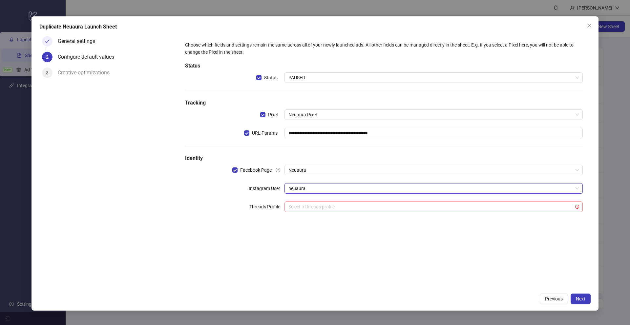 Image resolution: width=630 pixels, height=325 pixels. What do you see at coordinates (47, 41) in the screenshot?
I see `span: check` at bounding box center [47, 41].